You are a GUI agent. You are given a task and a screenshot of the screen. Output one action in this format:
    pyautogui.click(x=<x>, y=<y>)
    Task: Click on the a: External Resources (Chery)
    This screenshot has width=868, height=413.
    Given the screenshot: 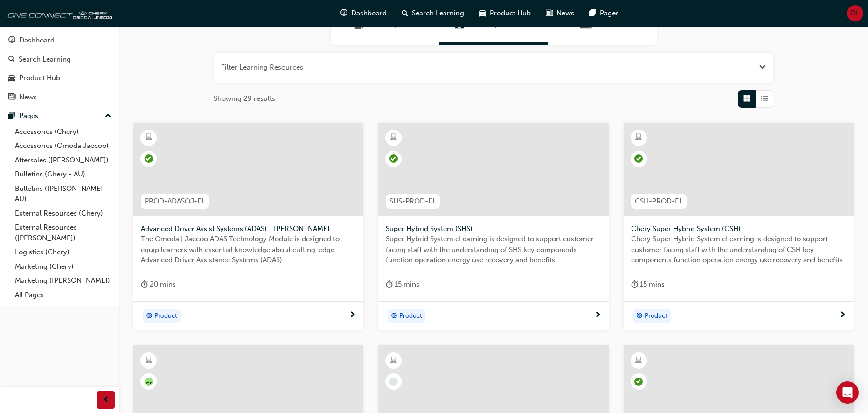 What is the action you would take?
    pyautogui.click(x=63, y=213)
    